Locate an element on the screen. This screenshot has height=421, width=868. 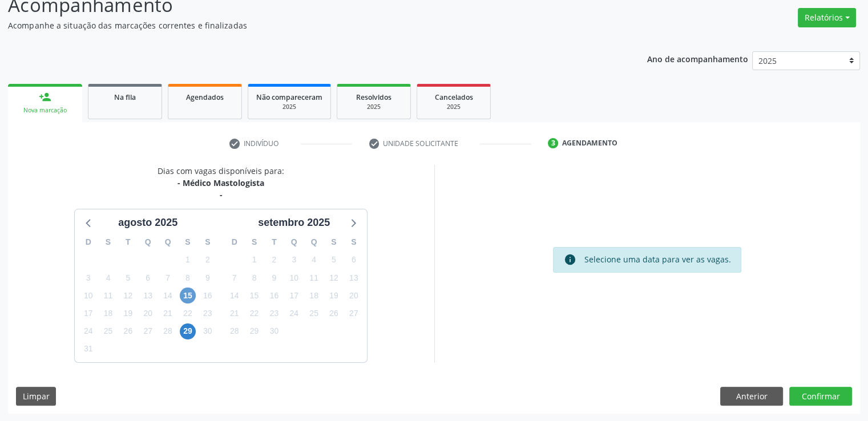
span: quarta-feira, 24 de setembro de 2025 is located at coordinates (294, 313).